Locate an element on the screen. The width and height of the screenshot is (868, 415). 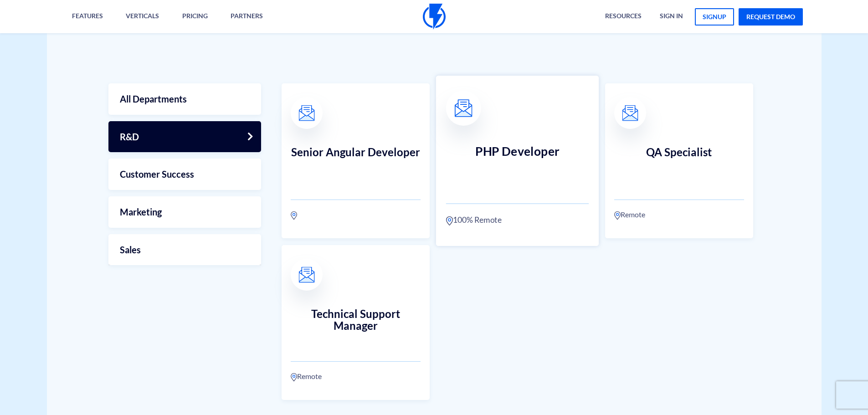
a: Customer Success is located at coordinates (185, 174).